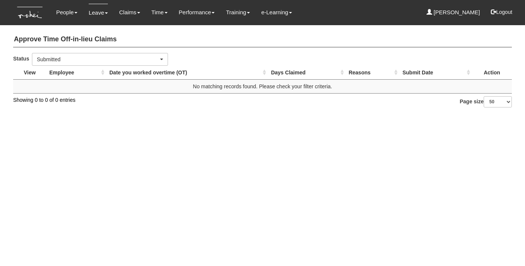 The width and height of the screenshot is (525, 266). I want to click on th: Date you worked overtime (OT) : activate to sort column ascending, so click(187, 73).